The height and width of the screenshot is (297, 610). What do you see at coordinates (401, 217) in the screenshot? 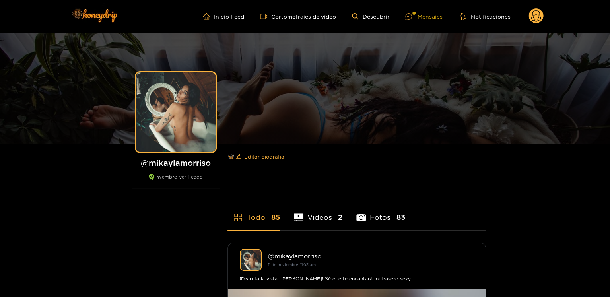
I see `font: 83` at bounding box center [401, 217].